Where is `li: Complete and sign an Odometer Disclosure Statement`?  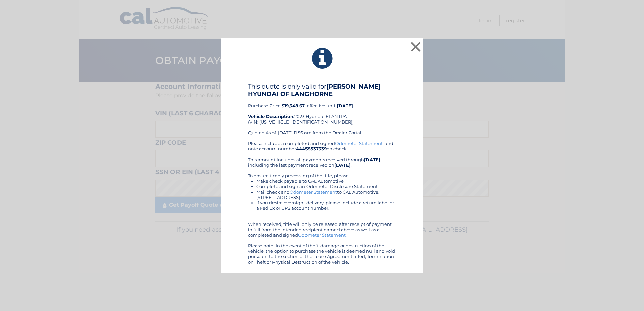 li: Complete and sign an Odometer Disclosure Statement is located at coordinates (326, 186).